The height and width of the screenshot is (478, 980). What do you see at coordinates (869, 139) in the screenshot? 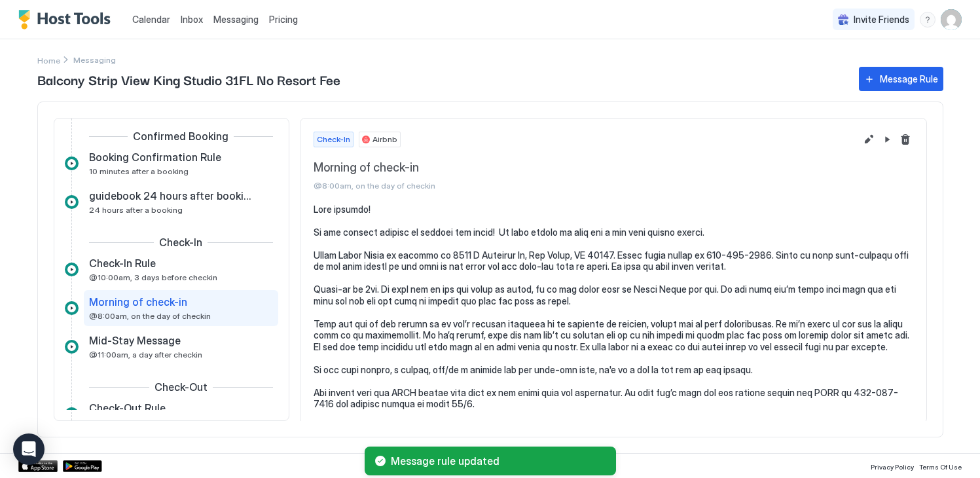
I see `button: Edit message rule` at bounding box center [869, 139].